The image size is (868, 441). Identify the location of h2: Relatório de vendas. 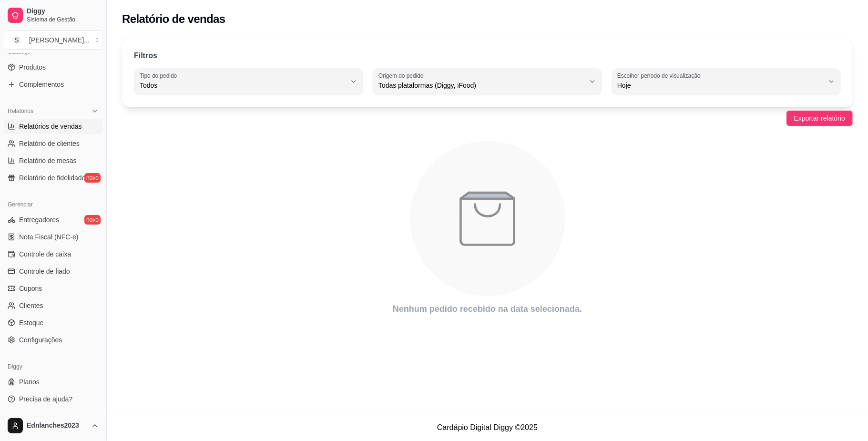
(173, 19).